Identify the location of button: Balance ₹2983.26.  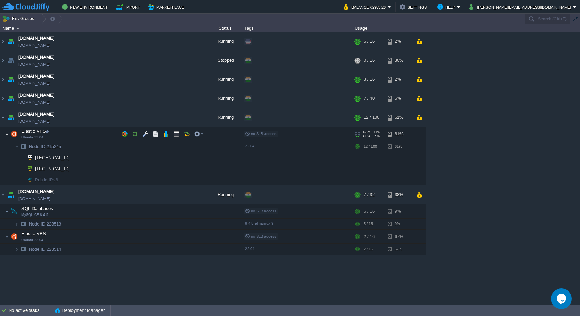
(365, 7).